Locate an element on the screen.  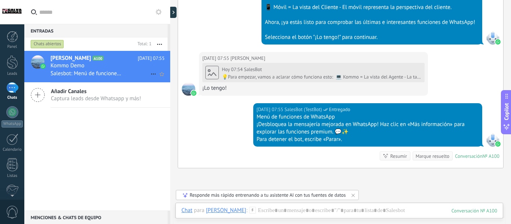
div: WhatsApp is located at coordinates (12, 124).